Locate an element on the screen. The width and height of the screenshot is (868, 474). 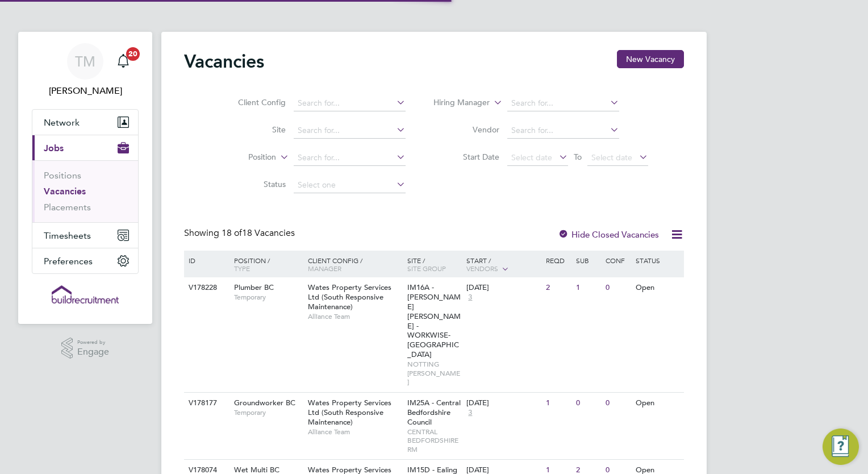
div: Jobs is located at coordinates (85, 191).